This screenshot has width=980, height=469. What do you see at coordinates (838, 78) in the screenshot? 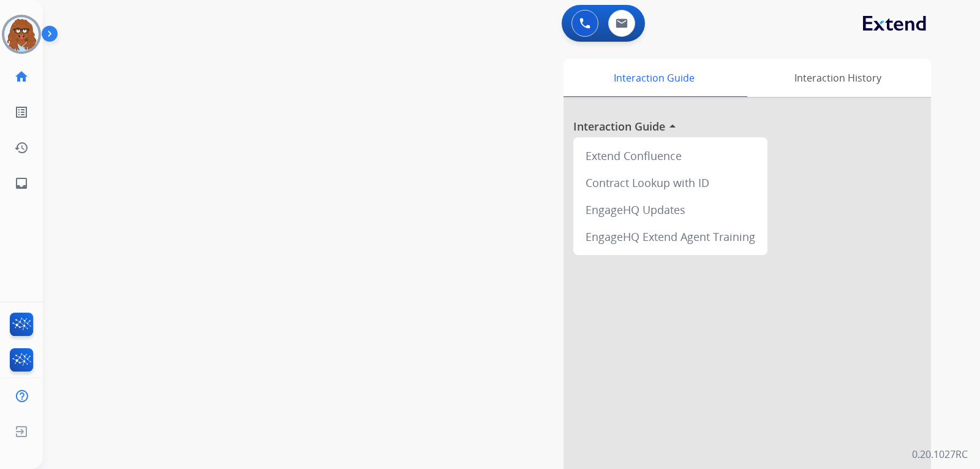
I see `div: Interaction History` at bounding box center [838, 78].